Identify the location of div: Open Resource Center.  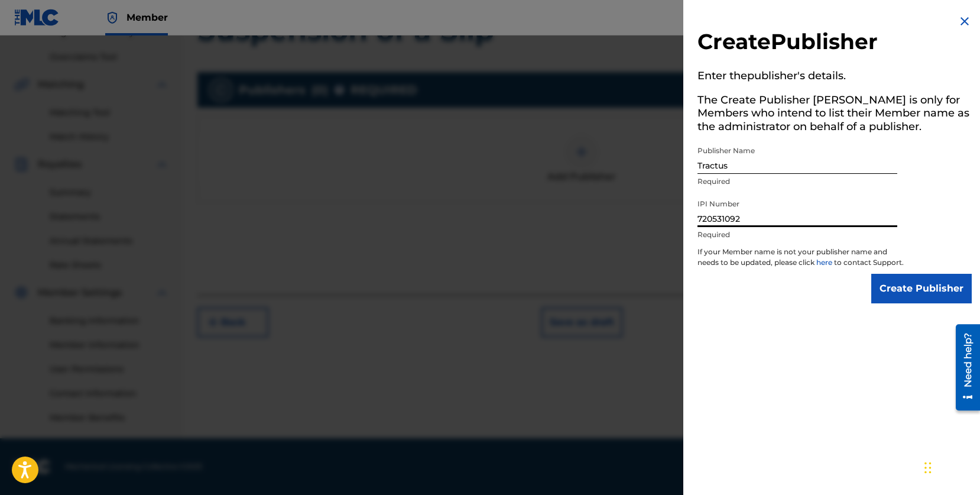
(21, 48).